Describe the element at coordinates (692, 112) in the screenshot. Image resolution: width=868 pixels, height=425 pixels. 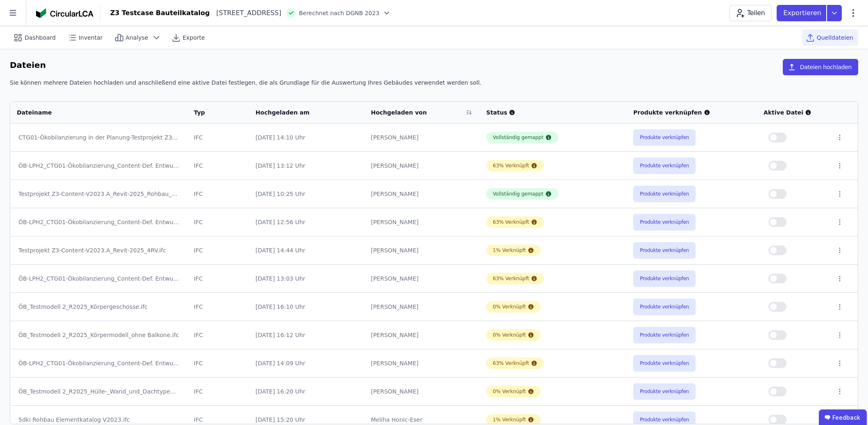
I see `div: Produkte verknüpfen` at that location.